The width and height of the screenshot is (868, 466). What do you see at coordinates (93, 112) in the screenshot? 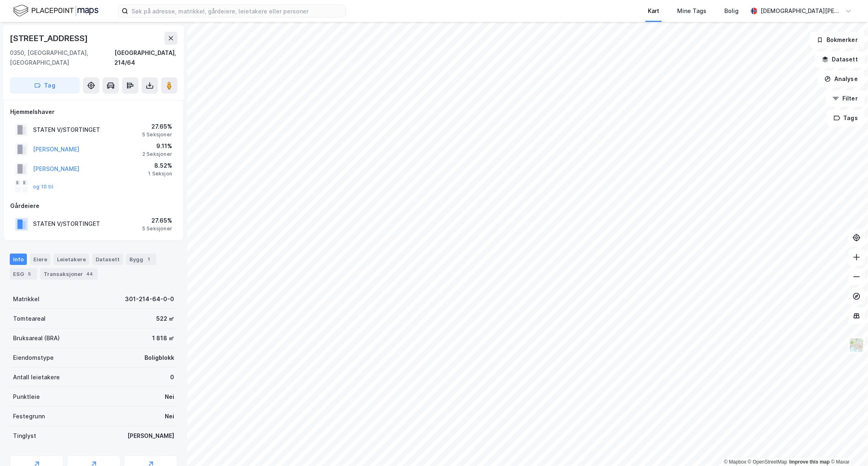
I see `div: Hjemmelshaver` at bounding box center [93, 112].